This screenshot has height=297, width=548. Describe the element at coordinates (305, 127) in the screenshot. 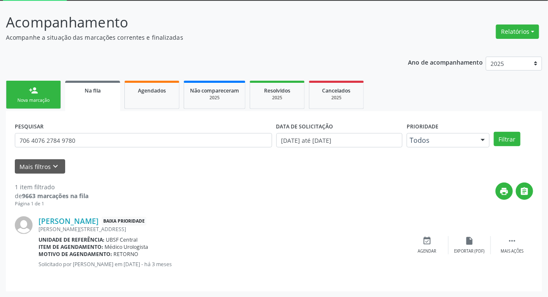

I see `label: DATA DE SOLICITAÇÃO` at that location.